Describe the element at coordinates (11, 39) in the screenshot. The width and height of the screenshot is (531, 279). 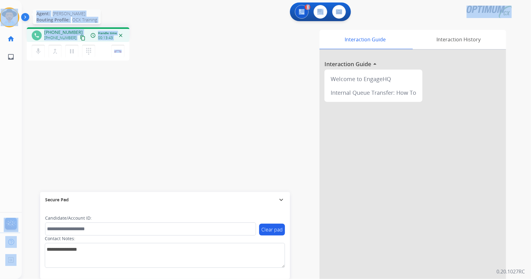
I see `mat-icon: home` at that location.